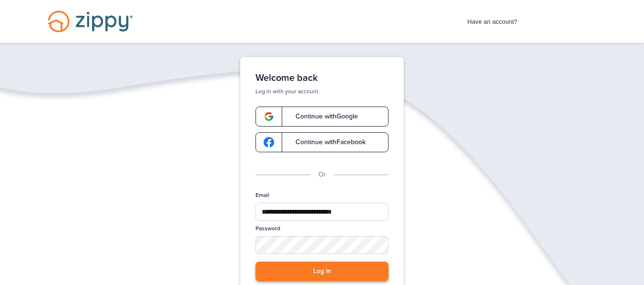 The height and width of the screenshot is (285, 644). Describe the element at coordinates (268, 229) in the screenshot. I see `label: Password` at that location.